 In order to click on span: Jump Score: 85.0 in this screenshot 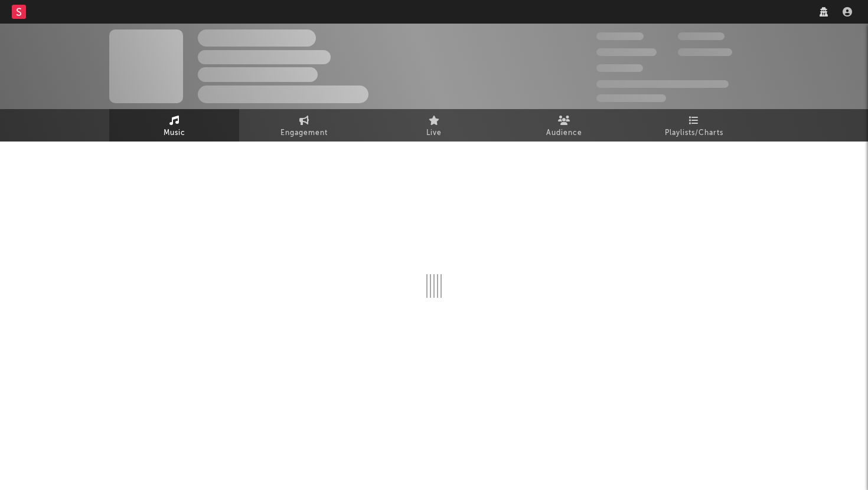, I will do `click(632, 98)`.